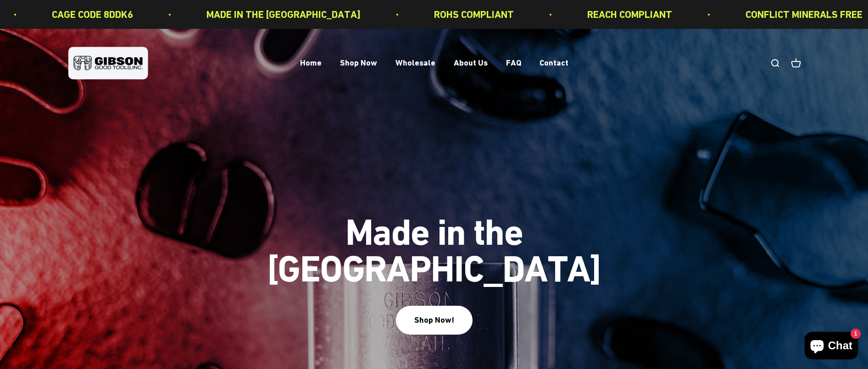 The width and height of the screenshot is (868, 369). What do you see at coordinates (514, 63) in the screenshot?
I see `a: FAQ` at bounding box center [514, 63].